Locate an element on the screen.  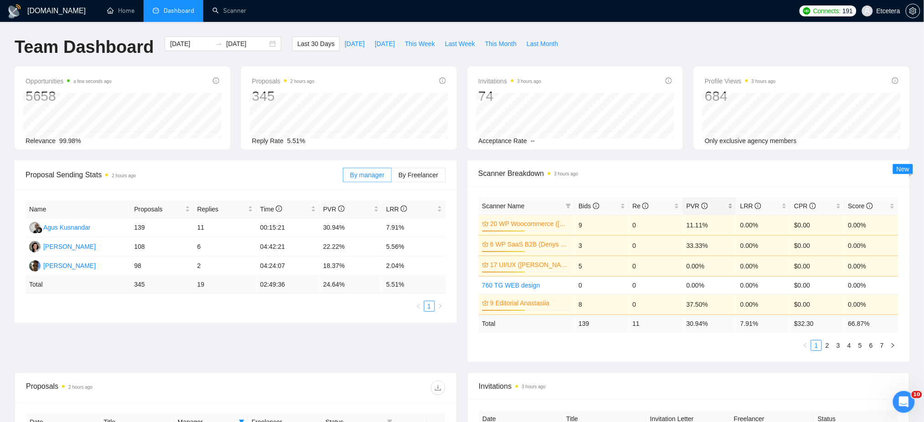
img: gigradar-bm.png is located at coordinates (39, 230).